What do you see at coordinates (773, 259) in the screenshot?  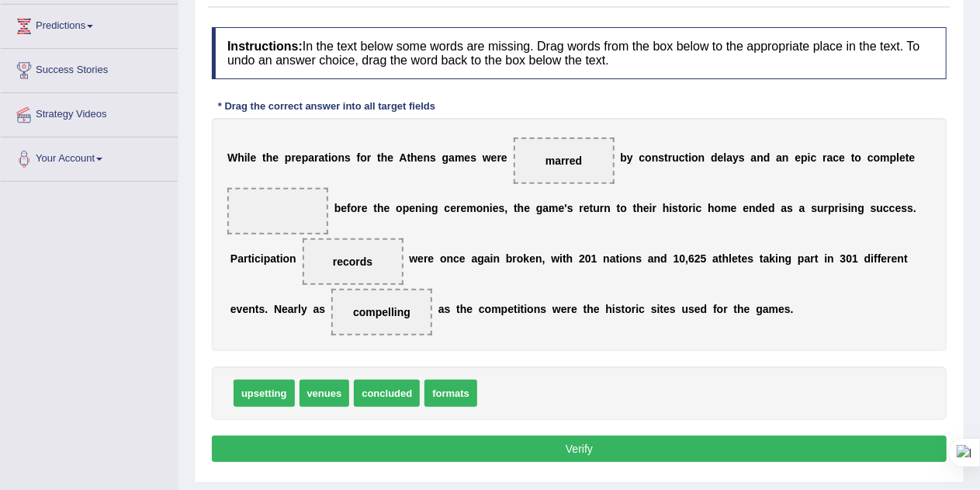 I see `b: k` at bounding box center [773, 259].